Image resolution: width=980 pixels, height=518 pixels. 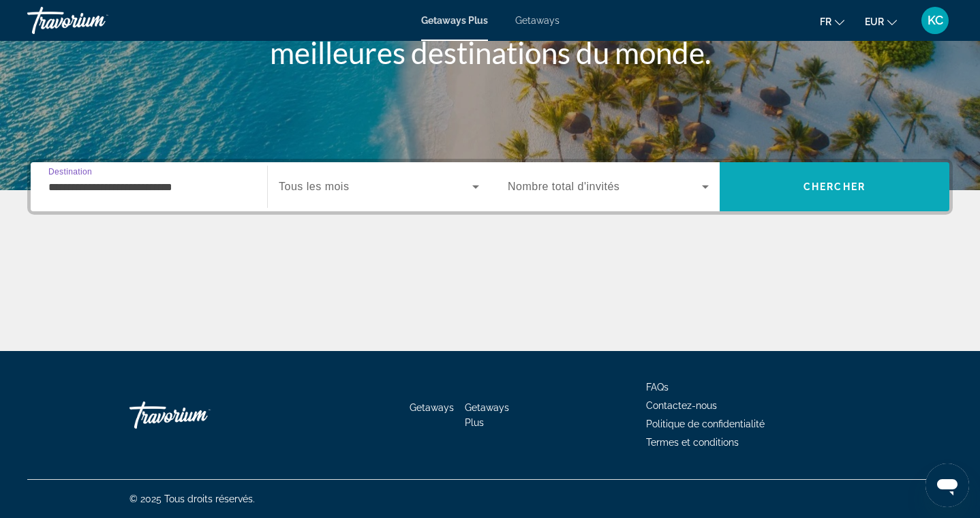 What do you see at coordinates (693, 442) in the screenshot?
I see `span: Termes et conditions` at bounding box center [693, 442].